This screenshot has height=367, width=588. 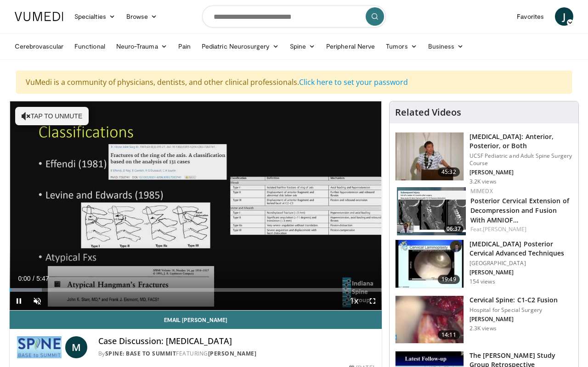 I want to click on button: Tap to unmute, so click(x=52, y=116).